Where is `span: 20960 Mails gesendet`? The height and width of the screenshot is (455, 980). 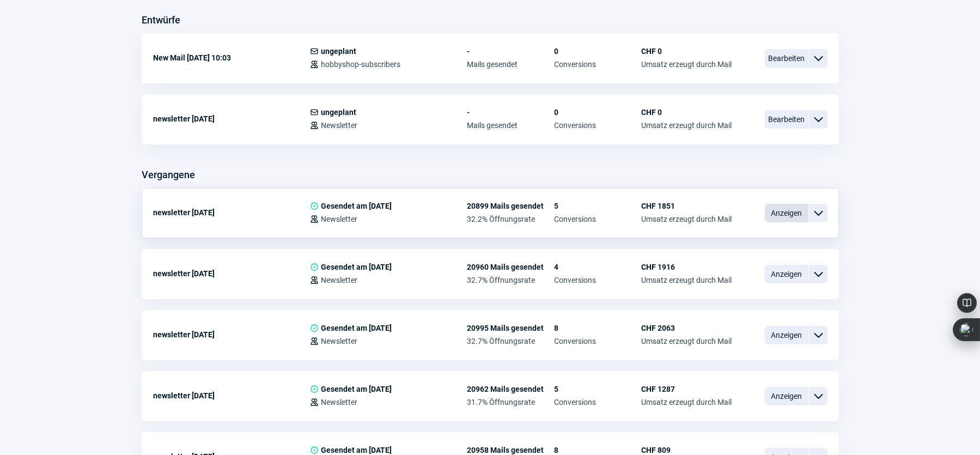
span: 20960 Mails gesendet is located at coordinates (510, 267).